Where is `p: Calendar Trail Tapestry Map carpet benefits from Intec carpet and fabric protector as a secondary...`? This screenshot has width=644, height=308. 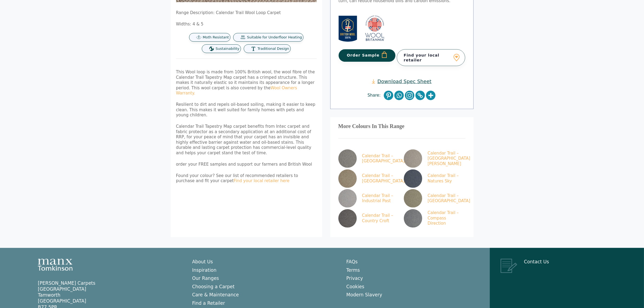 p: Calendar Trail Tapestry Map carpet benefits from Intec carpet and fabric protector as a secondary... is located at coordinates (246, 140).